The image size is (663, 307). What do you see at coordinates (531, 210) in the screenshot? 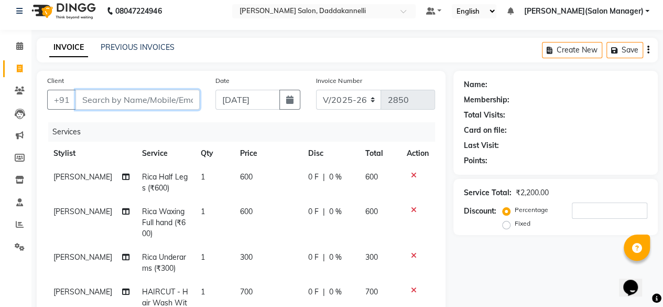
I see `label: Percentage` at bounding box center [531, 210].